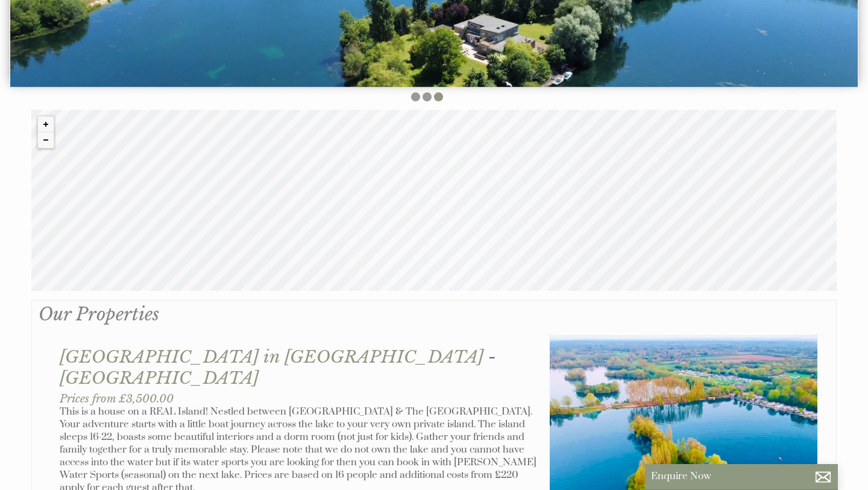 The height and width of the screenshot is (490, 868). Describe the element at coordinates (742, 476) in the screenshot. I see `p: Enquire Now` at that location.